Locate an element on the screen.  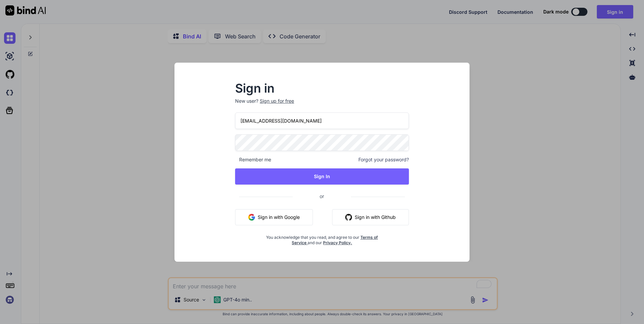
button: Sign in with Google is located at coordinates (274, 217).